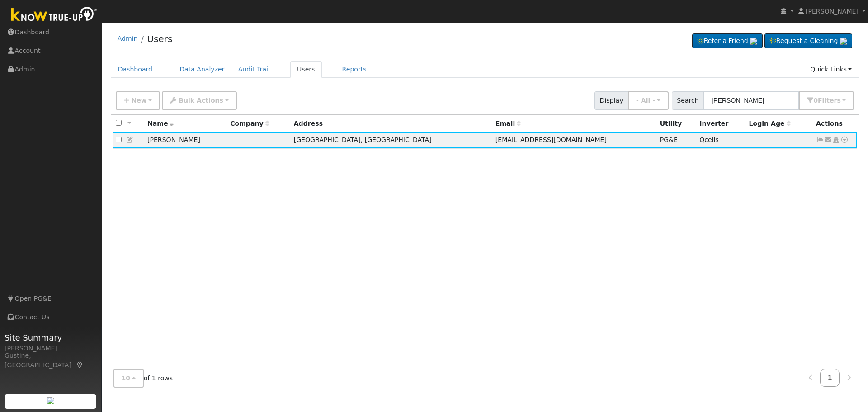  What do you see at coordinates (831, 69) in the screenshot?
I see `a: Quick Links` at bounding box center [831, 69].